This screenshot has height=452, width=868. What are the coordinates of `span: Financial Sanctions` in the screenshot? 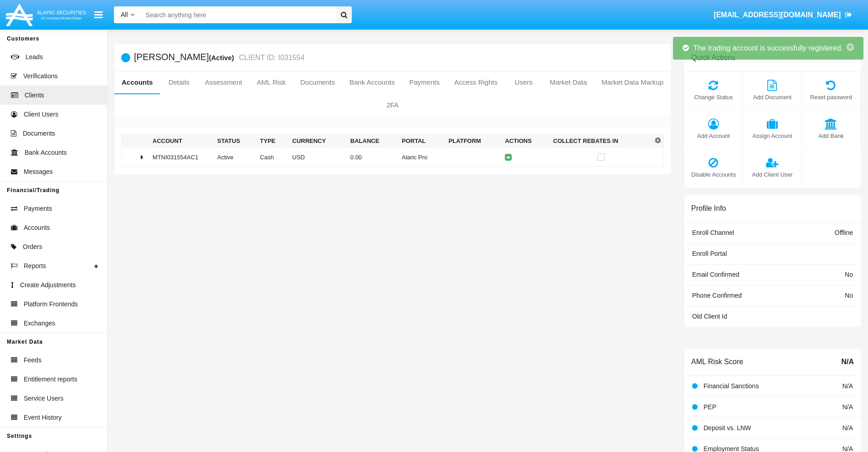 It's located at (730, 386).